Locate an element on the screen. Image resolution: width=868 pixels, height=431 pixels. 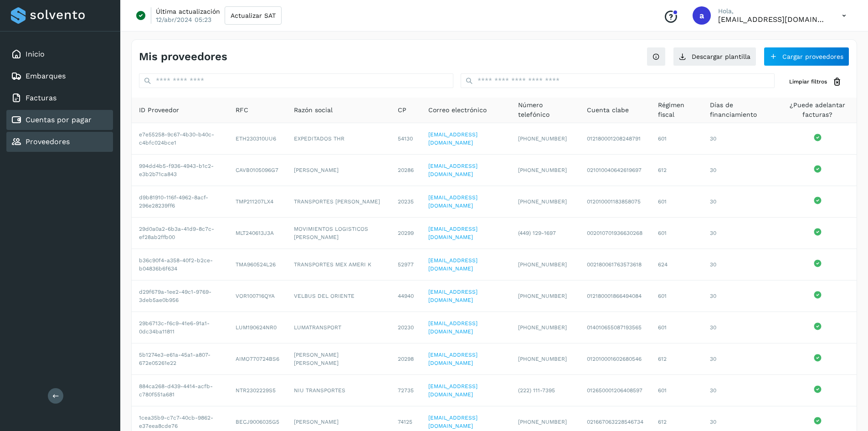
td: 012650001206408597 is located at coordinates (615, 390).